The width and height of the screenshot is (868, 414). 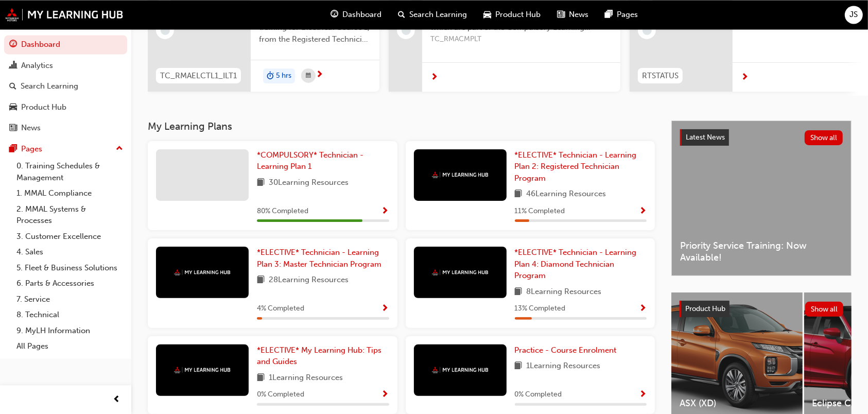 I want to click on a: 6. Parts & Accessories, so click(x=69, y=283).